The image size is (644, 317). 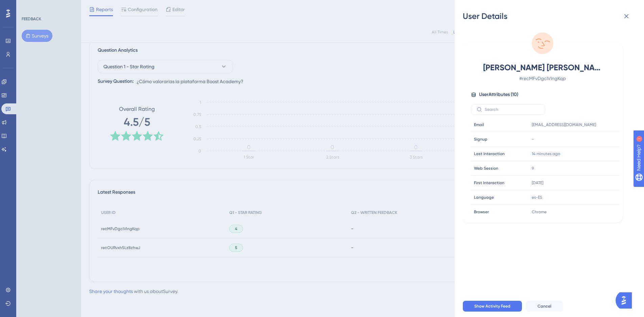 I want to click on span: Need Help?, so click(x=29, y=6).